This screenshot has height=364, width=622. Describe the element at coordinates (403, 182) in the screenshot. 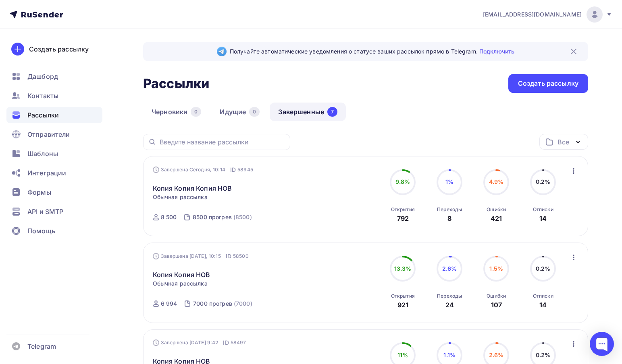

I see `span: 9.8%` at that location.